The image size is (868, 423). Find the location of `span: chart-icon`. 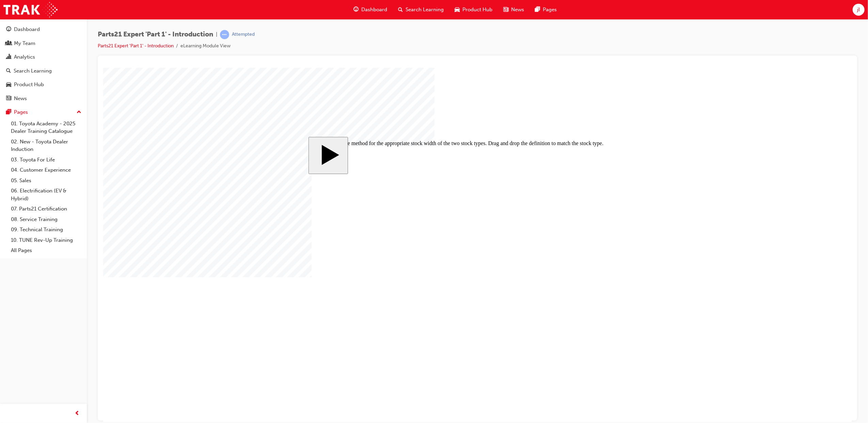

span: chart-icon is located at coordinates (9, 57).